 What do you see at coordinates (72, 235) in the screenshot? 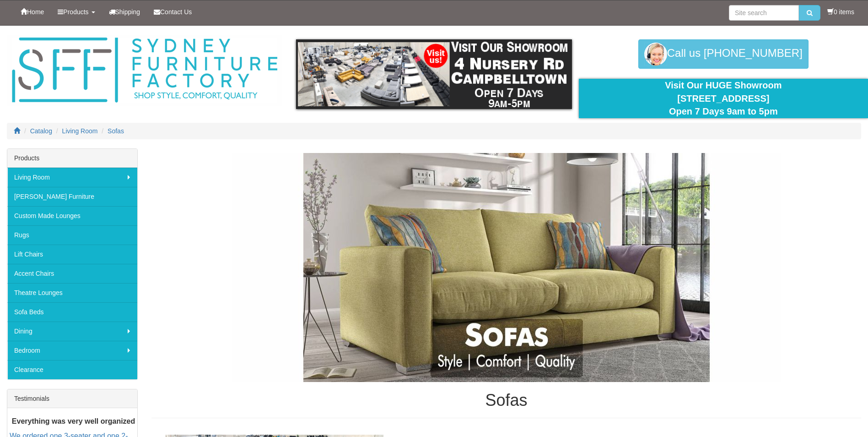
I see `a: Rugs` at bounding box center [72, 235].